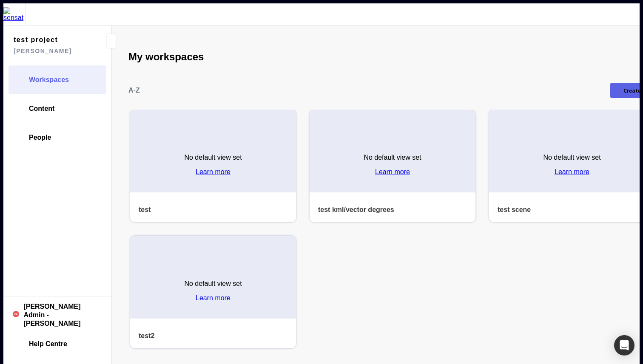 The width and height of the screenshot is (643, 364). I want to click on a: Content, so click(57, 109).